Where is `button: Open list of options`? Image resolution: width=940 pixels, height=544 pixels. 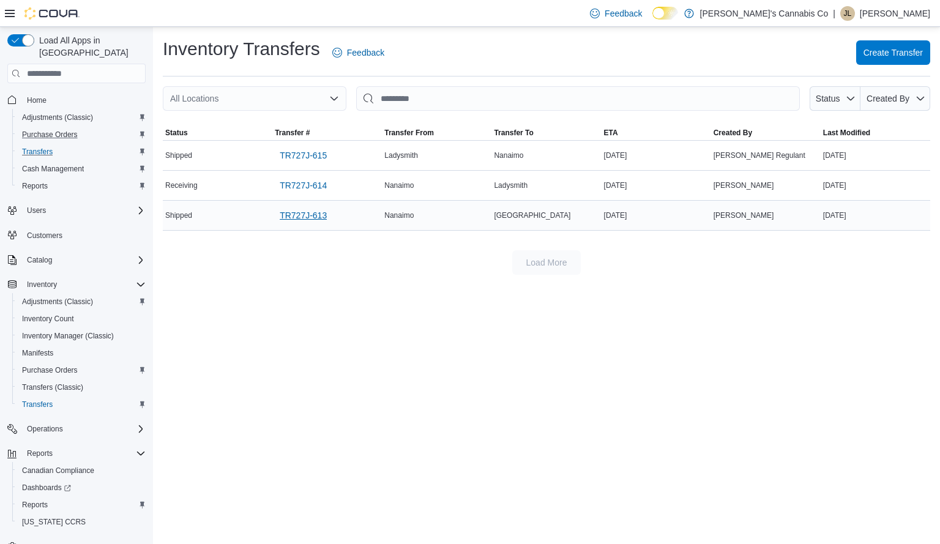
button: Open list of options is located at coordinates (334, 99).